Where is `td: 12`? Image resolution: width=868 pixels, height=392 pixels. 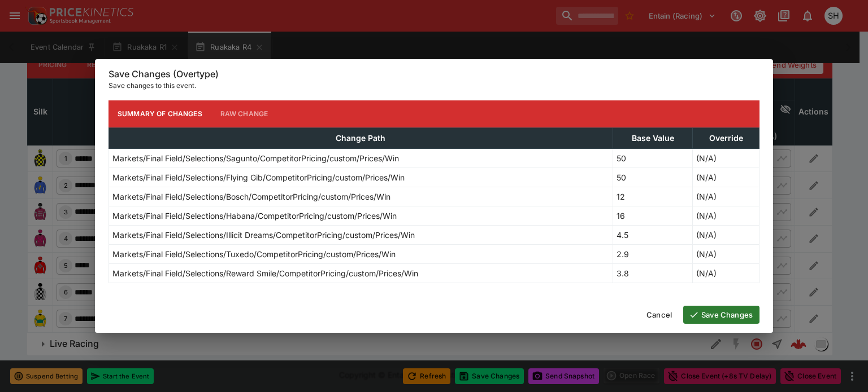
td: 12 is located at coordinates (653, 196).